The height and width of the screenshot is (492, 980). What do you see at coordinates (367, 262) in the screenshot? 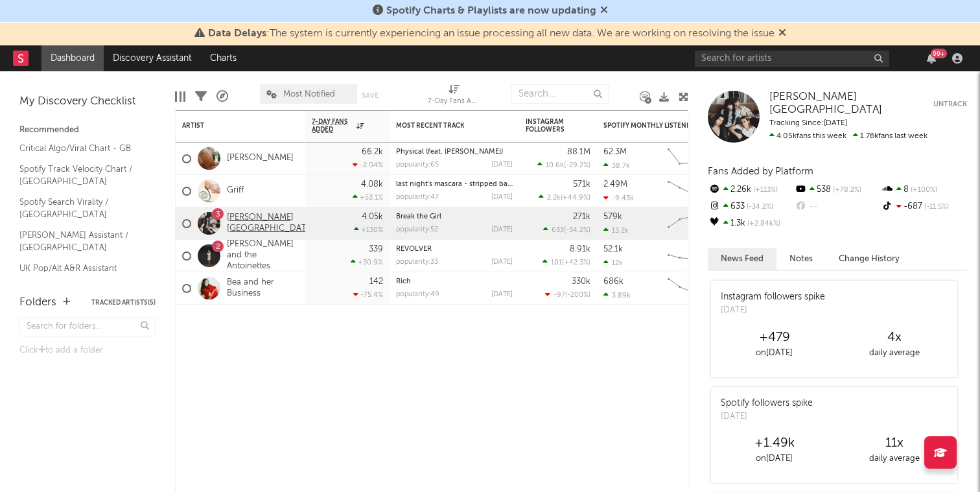
I see `div: +30.9 %` at bounding box center [367, 262].